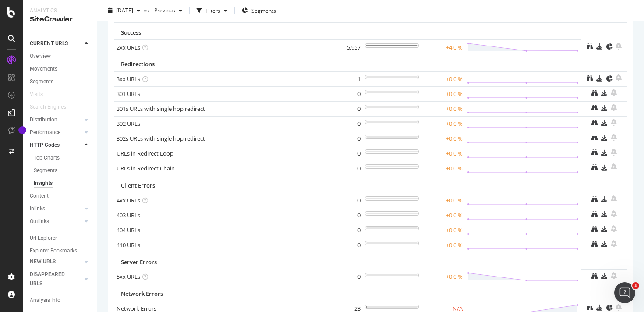  What do you see at coordinates (128, 123) in the screenshot?
I see `a: 302 URLs` at bounding box center [128, 123].